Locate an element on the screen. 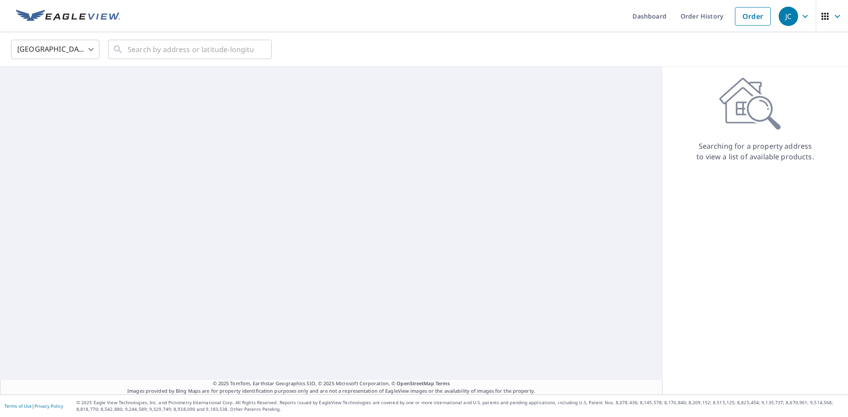 This screenshot has height=417, width=848. a: Terms of Use is located at coordinates (18, 406).